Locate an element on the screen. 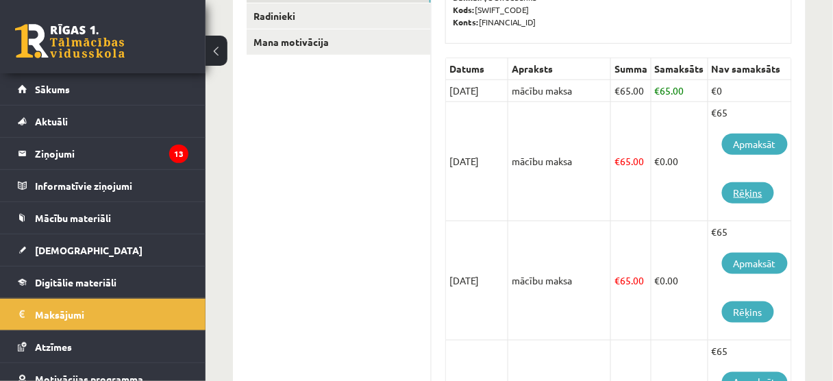 The width and height of the screenshot is (833, 381). legend: Ziņojumi is located at coordinates (112, 153).